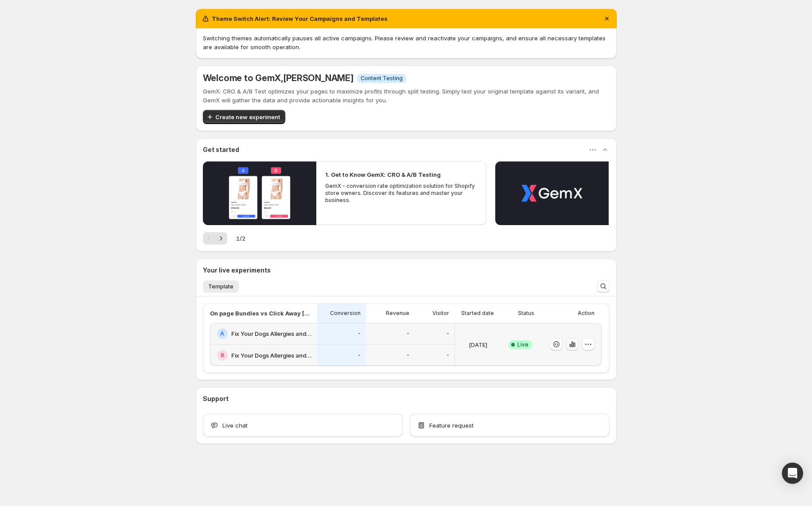 The image size is (812, 506). I want to click on span: Content Testing, so click(382, 78).